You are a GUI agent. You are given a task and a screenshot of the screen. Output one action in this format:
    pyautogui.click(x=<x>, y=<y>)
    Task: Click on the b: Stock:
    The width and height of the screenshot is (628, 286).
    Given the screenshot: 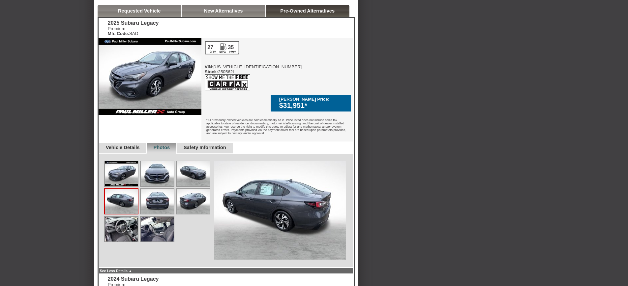 What is the action you would take?
    pyautogui.click(x=211, y=72)
    